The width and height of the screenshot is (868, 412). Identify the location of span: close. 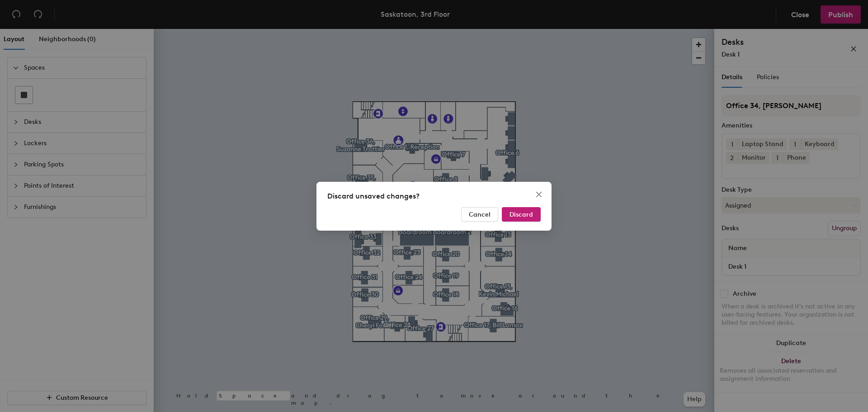
(539, 195).